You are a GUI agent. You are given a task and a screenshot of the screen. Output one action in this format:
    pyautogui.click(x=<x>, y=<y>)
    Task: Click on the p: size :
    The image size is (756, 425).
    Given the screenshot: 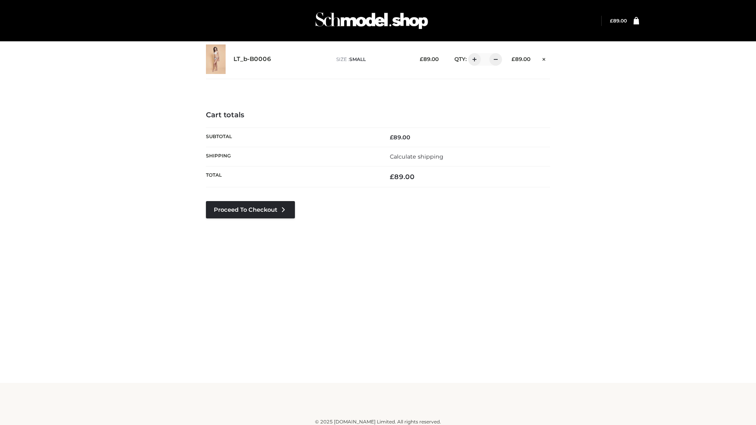 What is the action you would take?
    pyautogui.click(x=371, y=59)
    